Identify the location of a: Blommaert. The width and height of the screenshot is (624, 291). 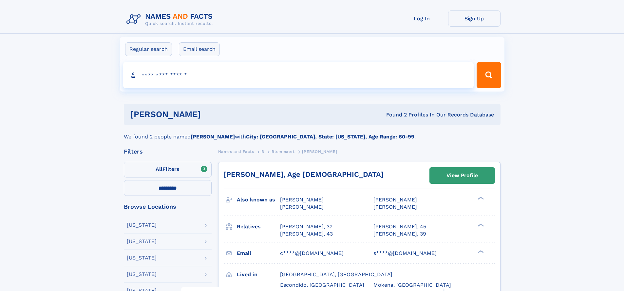
(283, 151).